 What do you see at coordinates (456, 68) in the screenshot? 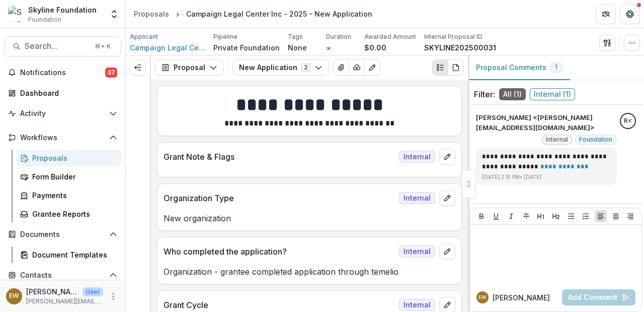
I see `button: PDF view` at bounding box center [456, 68].